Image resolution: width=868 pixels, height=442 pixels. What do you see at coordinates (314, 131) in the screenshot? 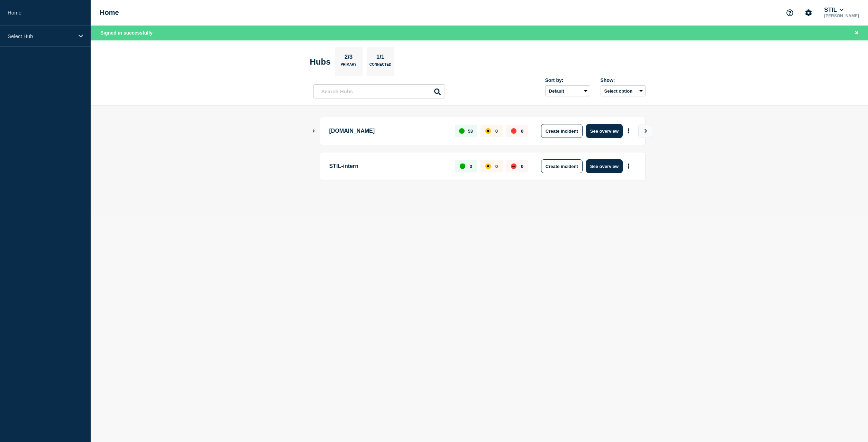
I see `button: Show Connected Hubs` at bounding box center [314, 131].